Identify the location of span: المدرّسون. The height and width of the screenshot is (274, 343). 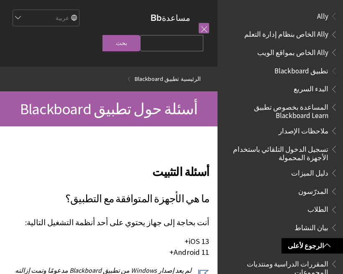
(313, 190).